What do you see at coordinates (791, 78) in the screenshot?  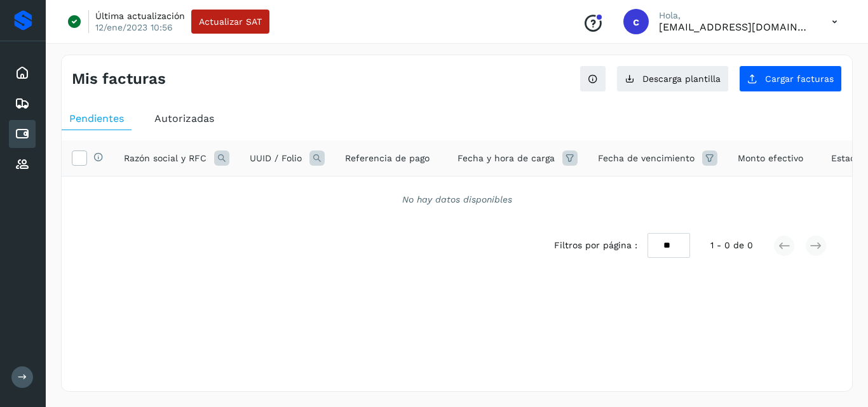 I see `button: Cargar facturas` at bounding box center [791, 78].